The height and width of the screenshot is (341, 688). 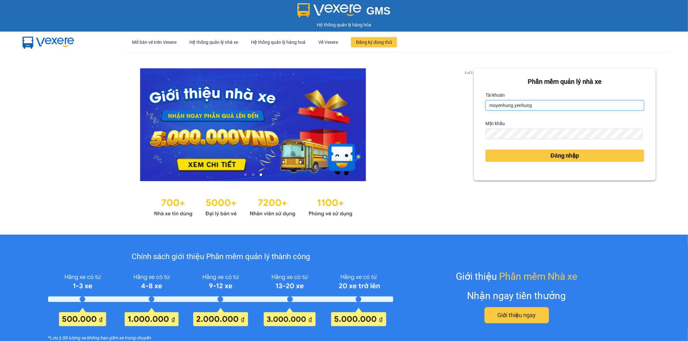 I want to click on div: Chính sách giới thiệu Phần mềm quản lý thành công, so click(x=221, y=257).